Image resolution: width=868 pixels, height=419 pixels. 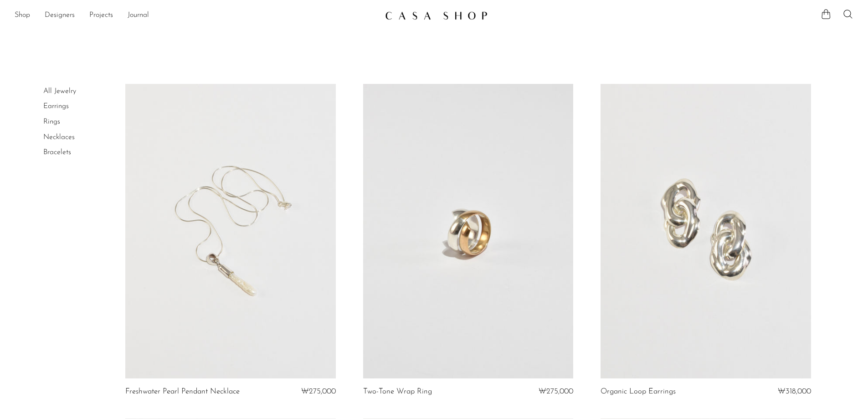 What do you see at coordinates (397, 392) in the screenshot?
I see `a: Two-Tone Wrap Ring` at bounding box center [397, 392].